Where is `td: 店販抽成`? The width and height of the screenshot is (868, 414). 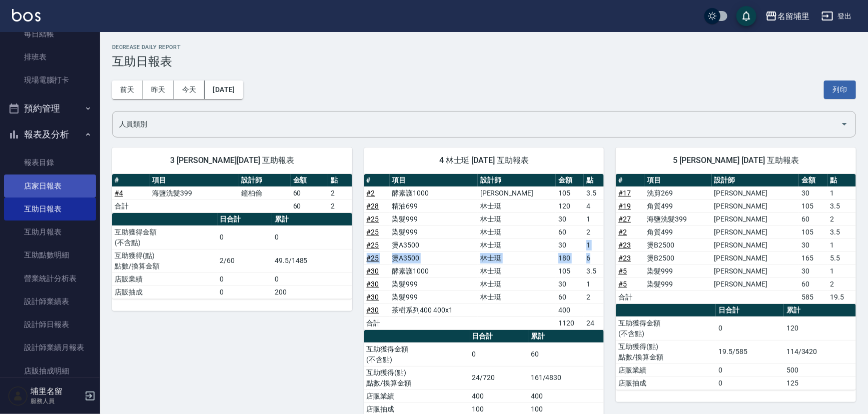
td: 店販抽成 is located at coordinates (165, 292).